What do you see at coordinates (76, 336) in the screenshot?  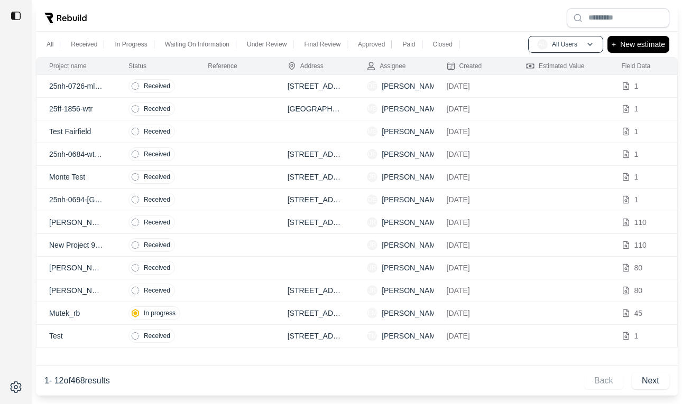 I see `p: Test` at bounding box center [76, 336].